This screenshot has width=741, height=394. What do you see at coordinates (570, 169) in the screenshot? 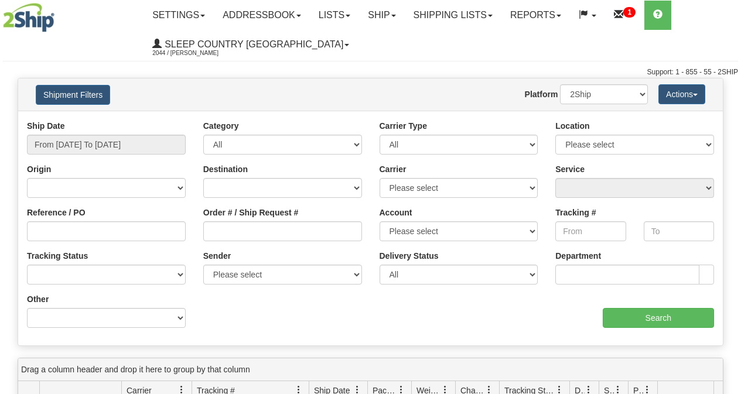
I see `label: Service` at bounding box center [570, 169].